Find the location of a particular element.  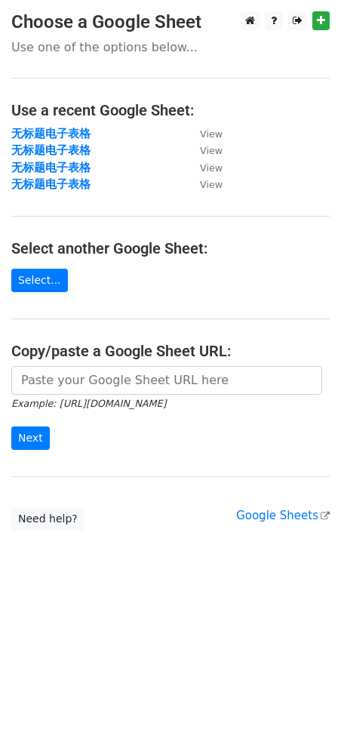

h4: Select another Google Sheet: is located at coordinates (171, 248).